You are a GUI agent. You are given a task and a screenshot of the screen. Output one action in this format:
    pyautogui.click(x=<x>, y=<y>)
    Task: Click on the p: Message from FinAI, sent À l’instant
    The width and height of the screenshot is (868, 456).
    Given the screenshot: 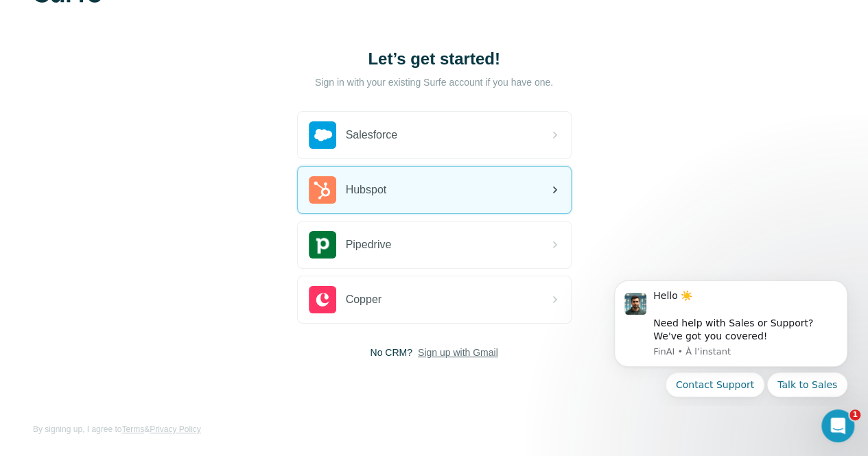 What is the action you would take?
    pyautogui.click(x=151, y=82)
    